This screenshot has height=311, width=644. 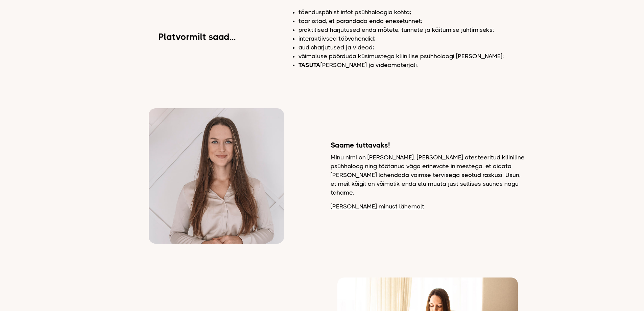 What do you see at coordinates (197, 37) in the screenshot?
I see `h2: Platvormilt saad...` at bounding box center [197, 37].